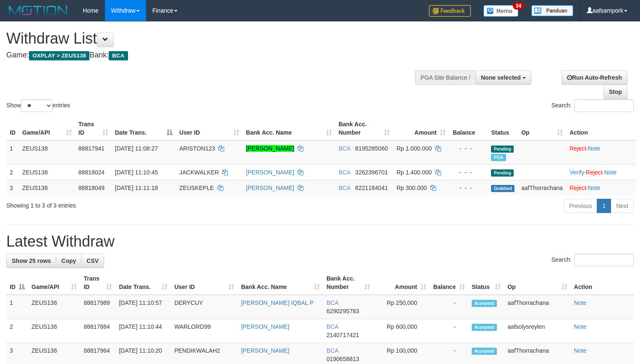 The width and height of the screenshot is (640, 364). What do you see at coordinates (602, 283) in the screenshot?
I see `th: Action` at bounding box center [602, 283].